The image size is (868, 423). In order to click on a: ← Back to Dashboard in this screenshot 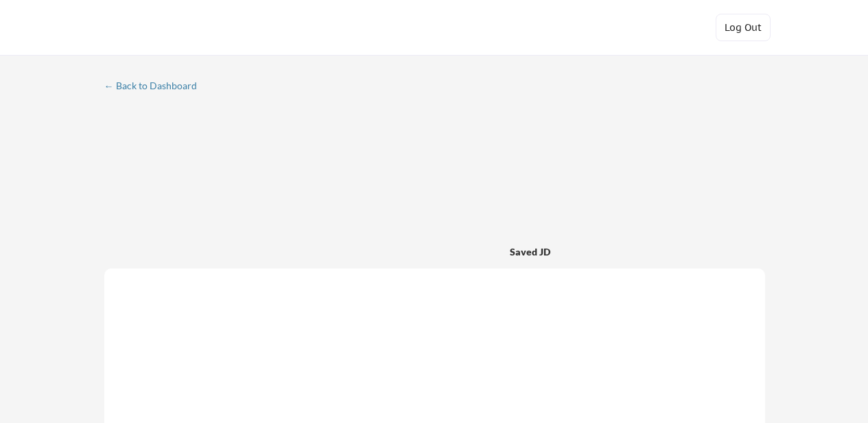, I will do `click(156, 87)`.